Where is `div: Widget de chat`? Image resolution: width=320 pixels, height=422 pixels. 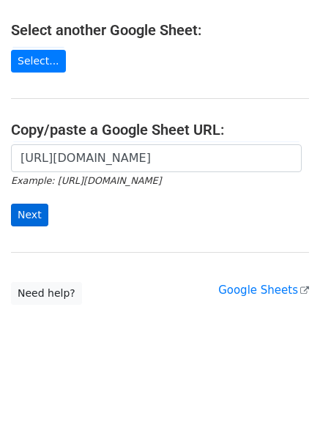
div: Widget de chat is located at coordinates (283, 387).